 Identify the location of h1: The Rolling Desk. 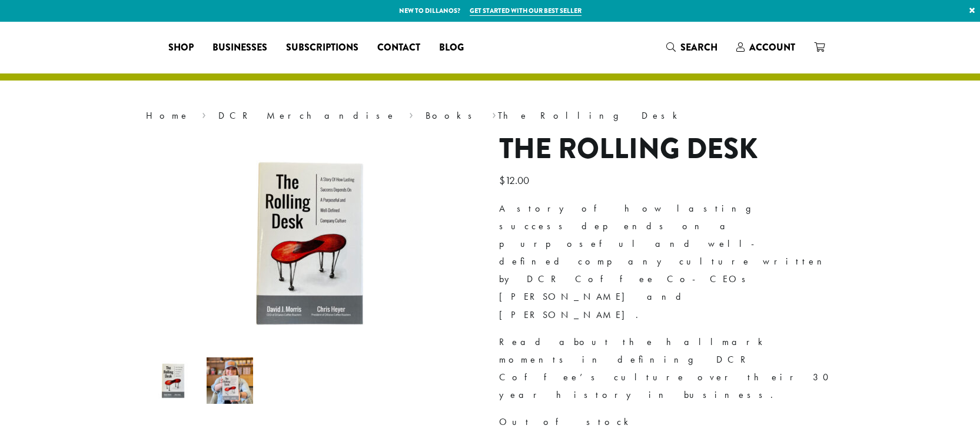
(667, 150).